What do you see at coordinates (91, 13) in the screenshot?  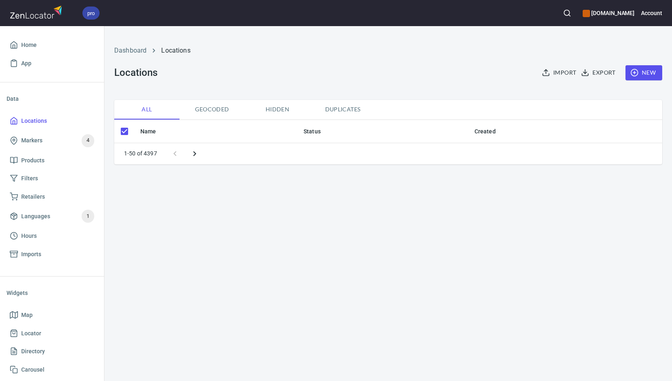 I see `div: pro` at bounding box center [91, 13].